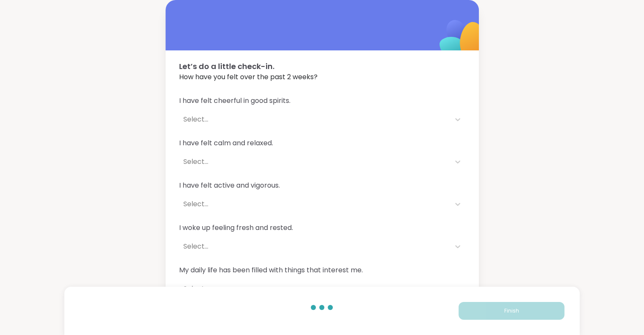 The width and height of the screenshot is (644, 335). I want to click on span: Let’s do a little check-in., so click(322, 66).